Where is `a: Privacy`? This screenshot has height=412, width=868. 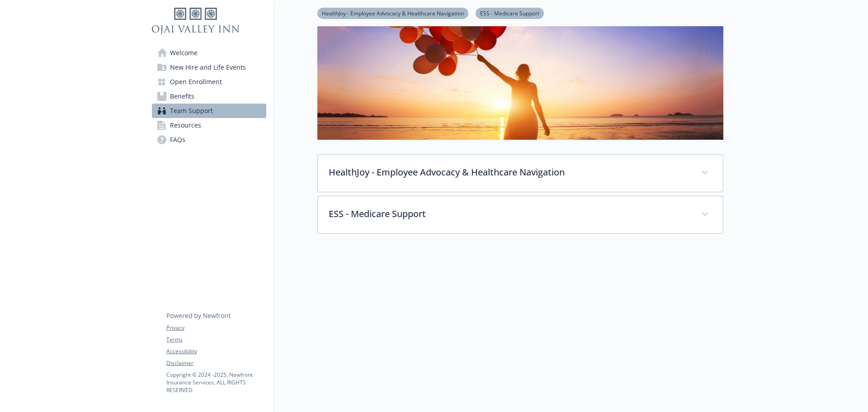 a: Privacy is located at coordinates (216, 328).